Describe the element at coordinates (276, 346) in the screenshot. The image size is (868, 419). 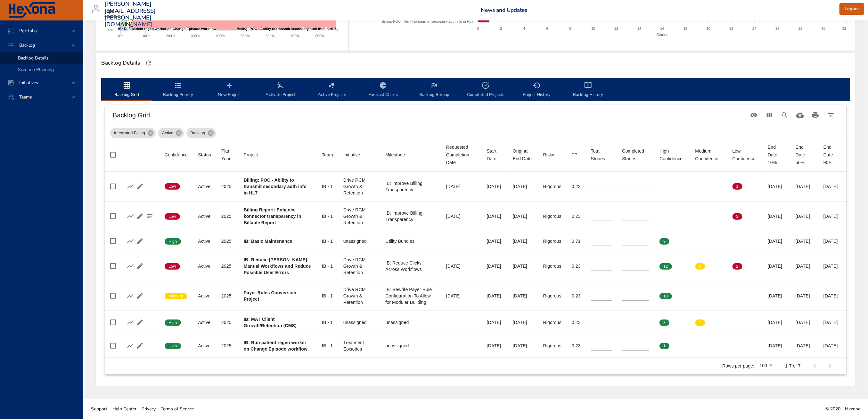
I see `b: IB: Run patient regen worker on Change Episode workflow` at that location.